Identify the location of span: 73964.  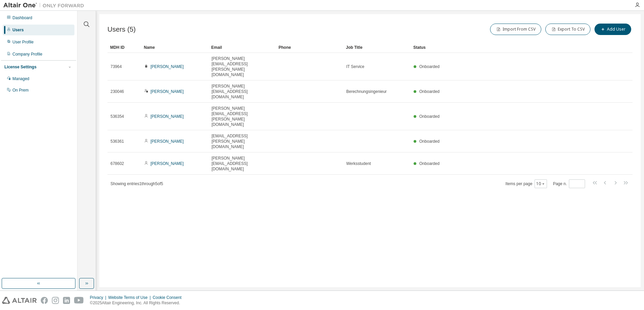
(116, 66).